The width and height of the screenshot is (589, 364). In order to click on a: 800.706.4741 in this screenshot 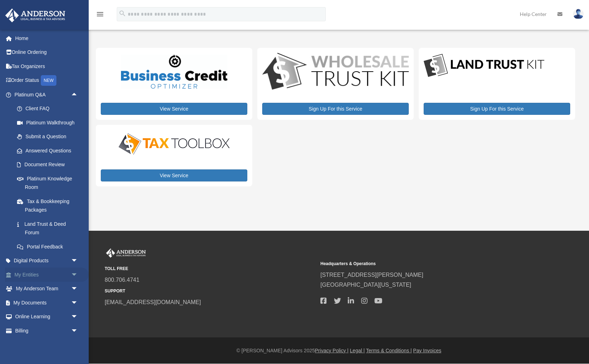, I will do `click(122, 280)`.